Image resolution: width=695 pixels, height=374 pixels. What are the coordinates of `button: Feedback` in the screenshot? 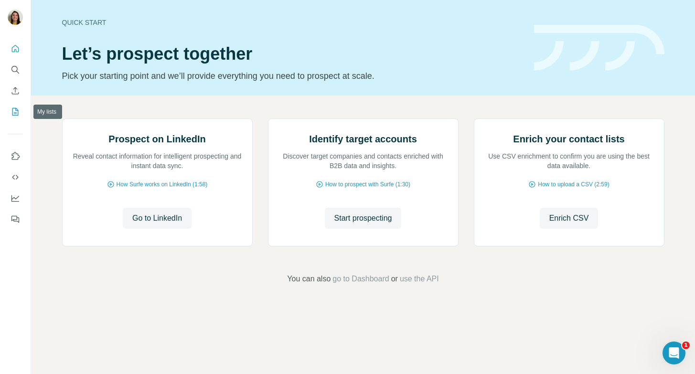 It's located at (15, 219).